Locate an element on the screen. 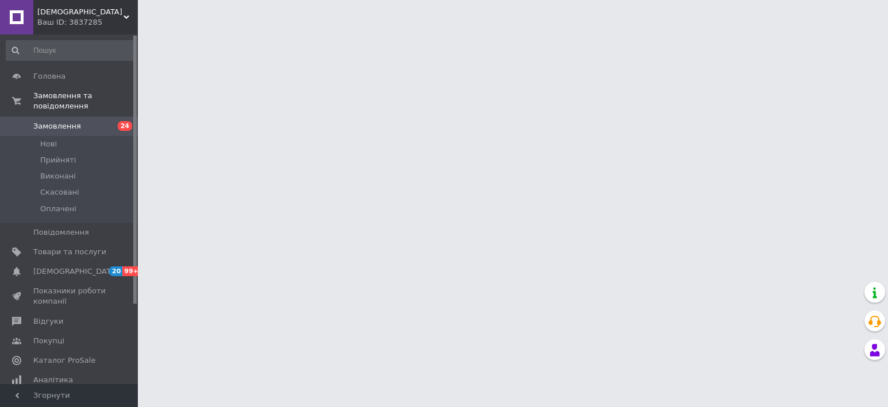  span: Замовлення is located at coordinates (57, 126).